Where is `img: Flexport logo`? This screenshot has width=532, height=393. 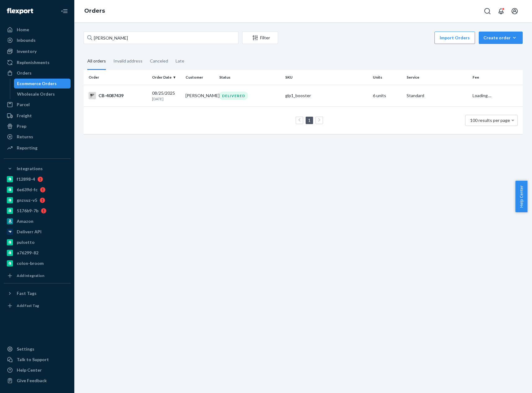 img: Flexport logo is located at coordinates (19, 11).